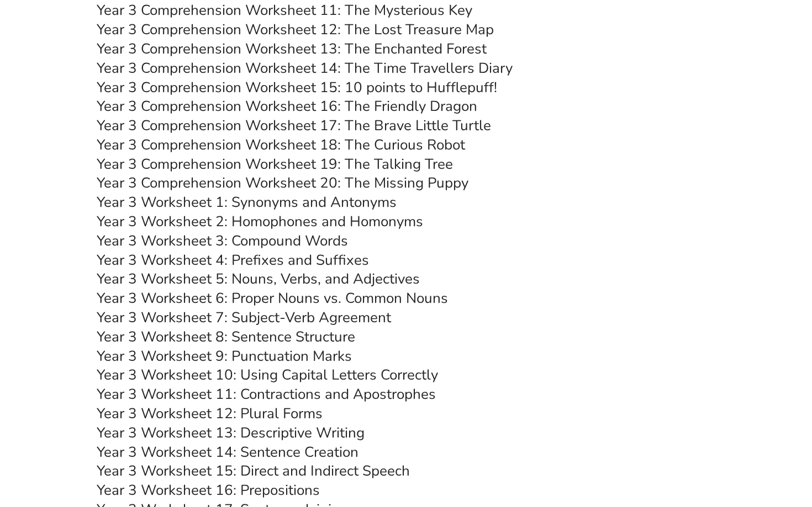  I want to click on a: Year 3 Worksheet 3: Compound Words, so click(222, 241).